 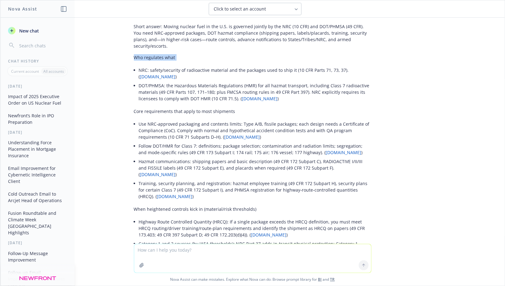 What do you see at coordinates (37, 256) in the screenshot?
I see `button: Follow-Up Message Improvement` at bounding box center [37, 256].